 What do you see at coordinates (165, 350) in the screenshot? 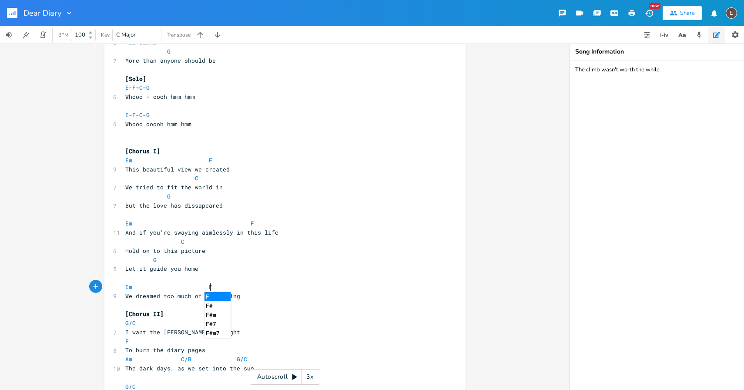
I see `span: To burn the diary pages` at bounding box center [165, 350].